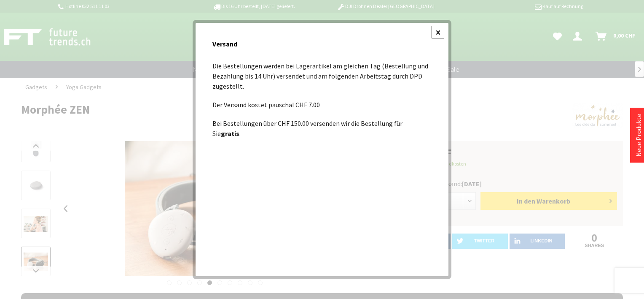 The height and width of the screenshot is (299, 644). I want to click on p: Bei Bestellungen über CHF 150.00 versenden wir die Bestellung für Sie ., so click(322, 128).